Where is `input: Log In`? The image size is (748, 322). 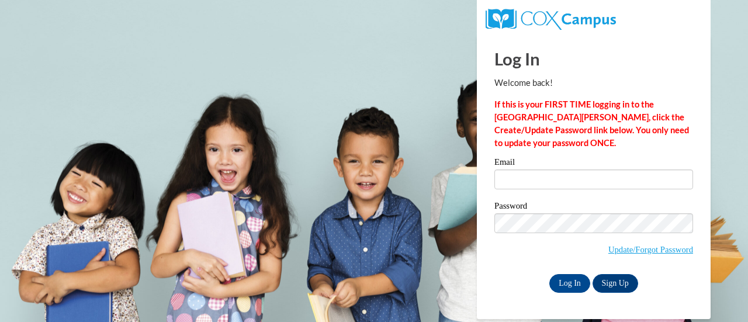
input: Log In is located at coordinates (570, 284).